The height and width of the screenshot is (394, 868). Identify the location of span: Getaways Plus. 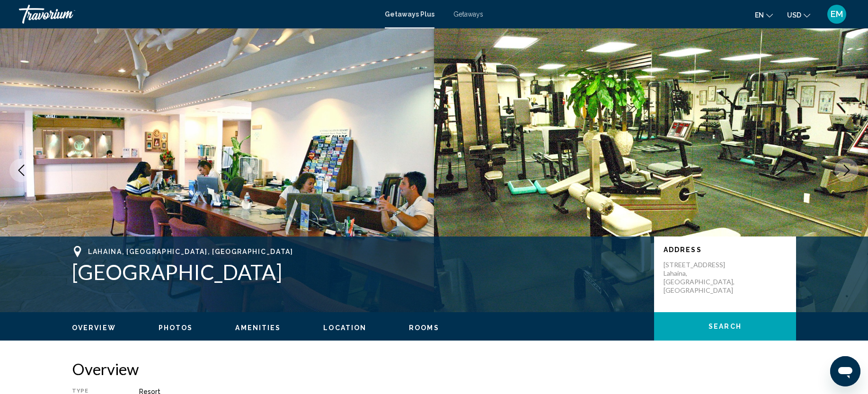
(410, 14).